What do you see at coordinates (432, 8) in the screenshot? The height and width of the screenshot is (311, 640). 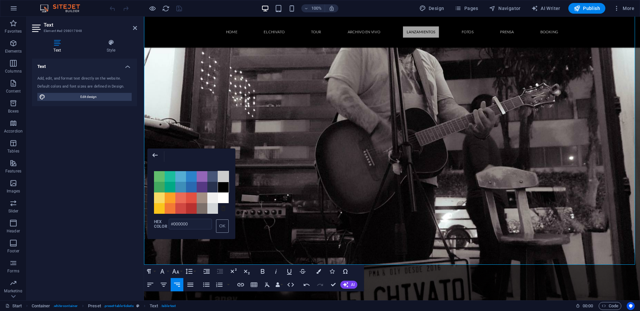 I see `div: Design (Ctrl+Alt+Y)` at bounding box center [432, 8].